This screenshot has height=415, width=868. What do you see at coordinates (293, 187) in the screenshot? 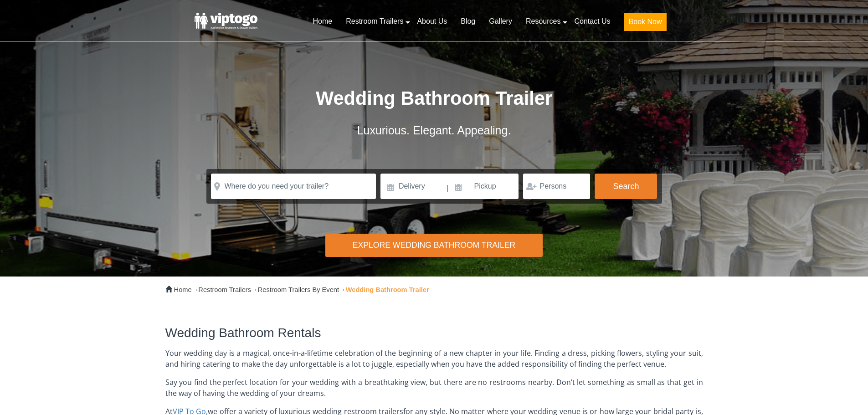
I see `input: Where do you need your trailer?` at bounding box center [293, 187].